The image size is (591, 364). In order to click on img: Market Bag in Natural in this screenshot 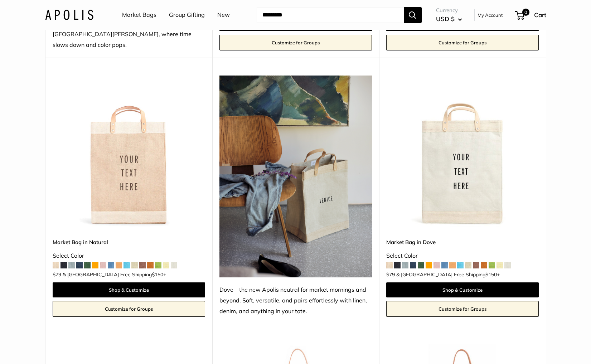, I will do `click(129, 152)`.